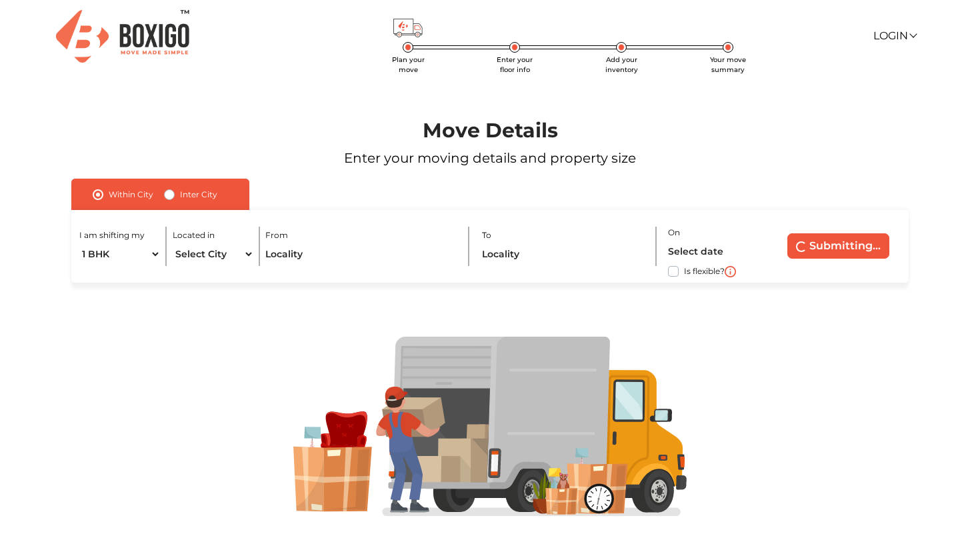 This screenshot has width=980, height=560. What do you see at coordinates (194, 236) in the screenshot?
I see `label: Located in` at bounding box center [194, 236].